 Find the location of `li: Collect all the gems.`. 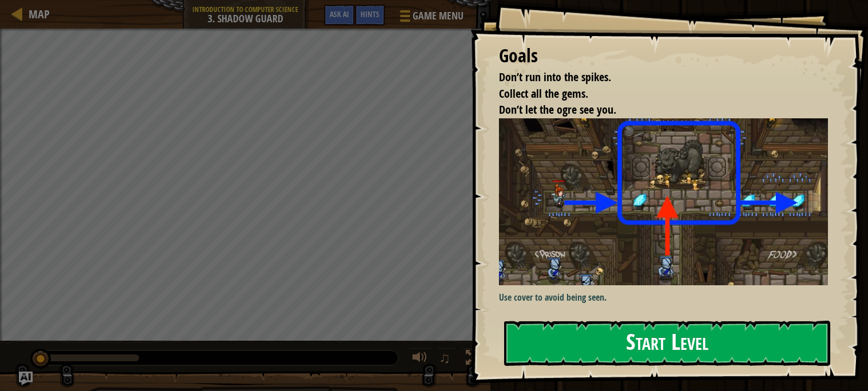

li: Collect all the gems. is located at coordinates (655, 94).